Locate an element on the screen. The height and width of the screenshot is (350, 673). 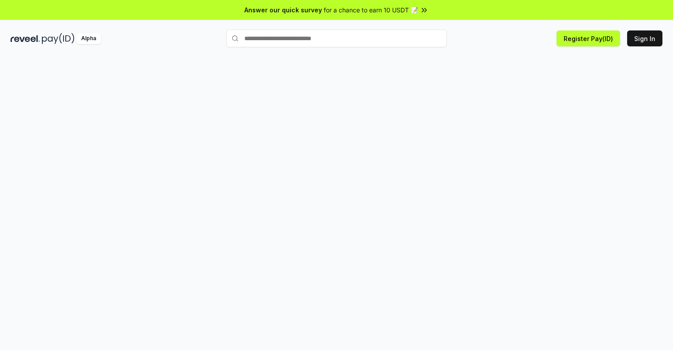
img: reveel_dark is located at coordinates (25, 38).